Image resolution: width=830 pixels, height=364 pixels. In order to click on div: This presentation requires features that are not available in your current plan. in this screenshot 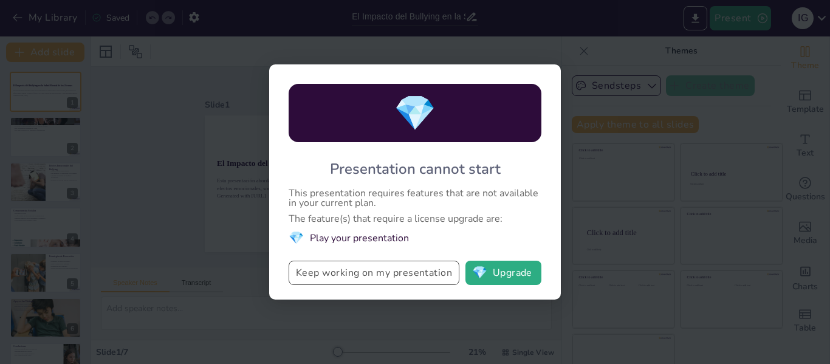, I will do `click(415, 198)`.